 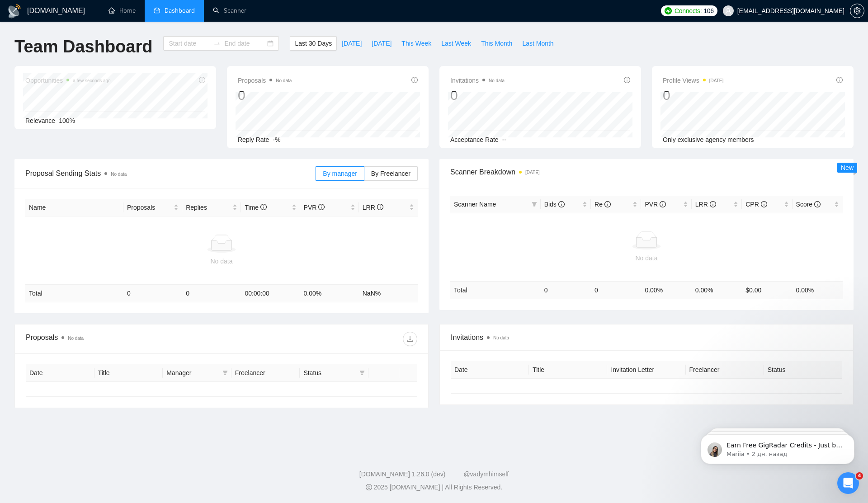 What do you see at coordinates (170, 173) in the screenshot?
I see `span: Proposal Sending Stats` at bounding box center [170, 173].